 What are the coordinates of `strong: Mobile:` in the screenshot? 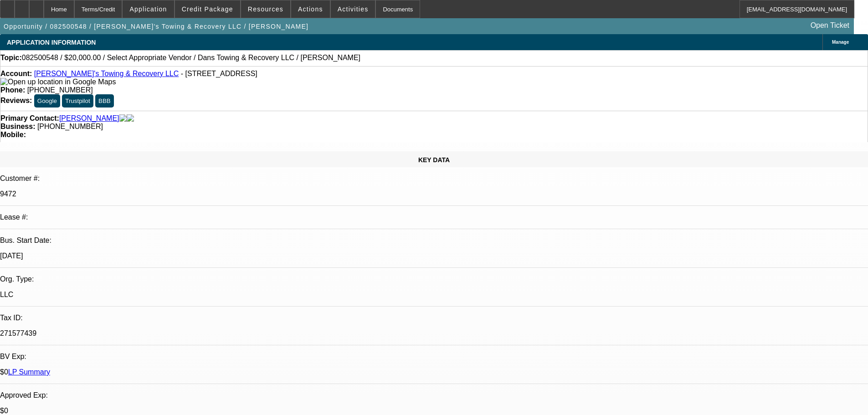 It's located at (13, 134).